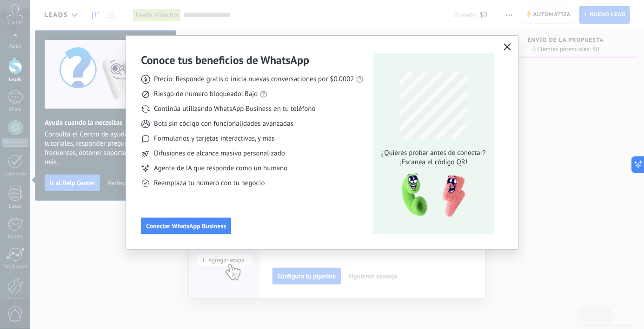 The width and height of the screenshot is (644, 329). Describe the element at coordinates (209, 183) in the screenshot. I see `span: Reemplaza tu número con tu negocio` at that location.